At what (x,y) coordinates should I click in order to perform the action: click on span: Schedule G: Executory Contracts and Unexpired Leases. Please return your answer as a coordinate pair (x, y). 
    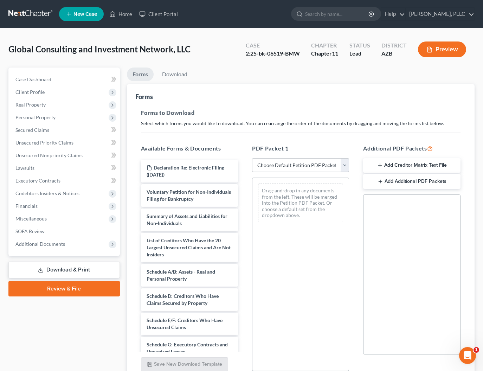
    Looking at the image, I should click on (187, 348).